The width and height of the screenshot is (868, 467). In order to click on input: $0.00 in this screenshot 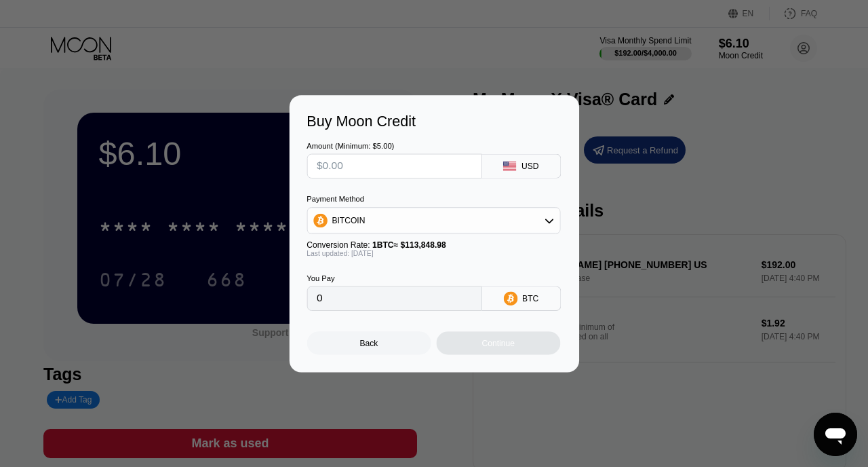, I will do `click(394, 165)`.